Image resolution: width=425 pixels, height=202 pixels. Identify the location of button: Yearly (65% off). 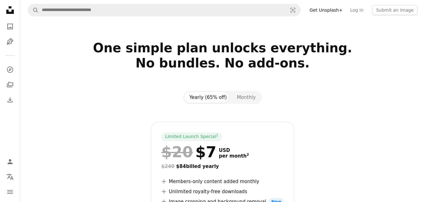
(208, 97).